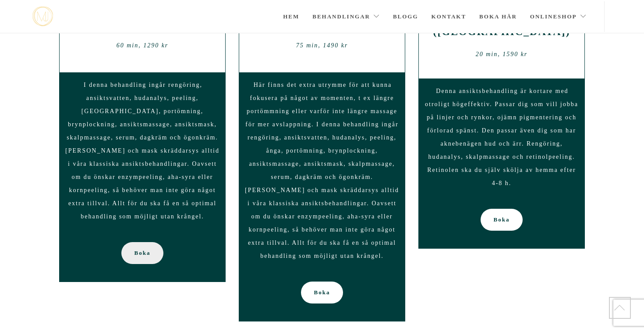 The height and width of the screenshot is (332, 644). Describe the element at coordinates (406, 17) in the screenshot. I see `a: Blogg` at that location.